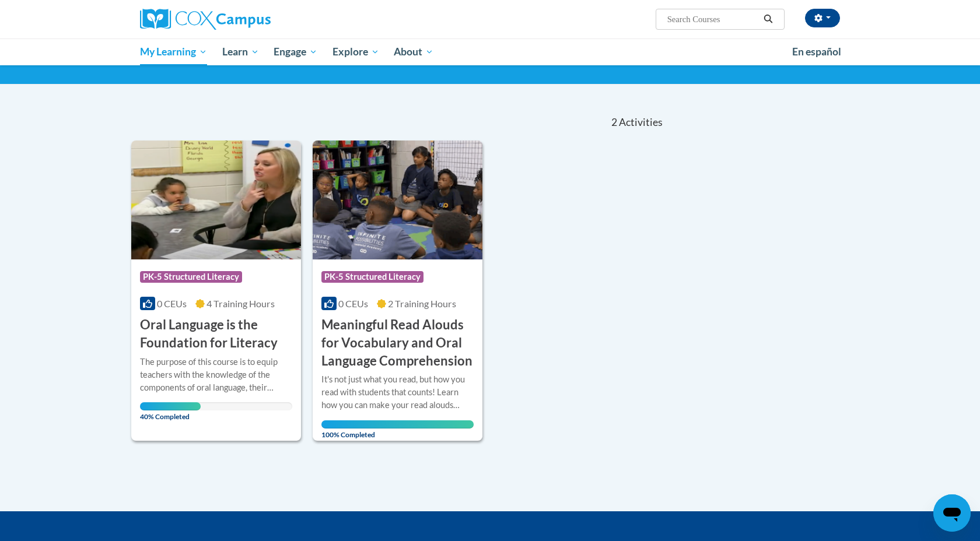 The image size is (980, 541). What do you see at coordinates (490, 52) in the screenshot?
I see `div: Main menu` at bounding box center [490, 52].